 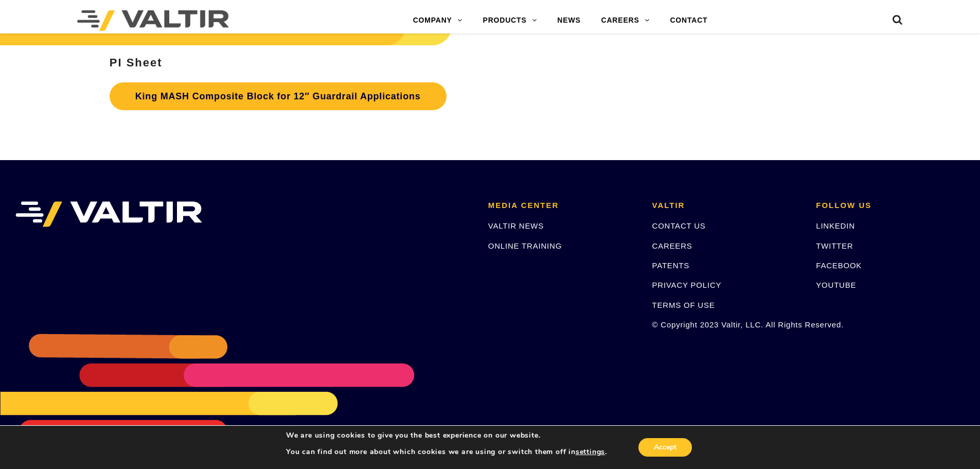 I want to click on a: FACEBOOK, so click(x=838, y=265).